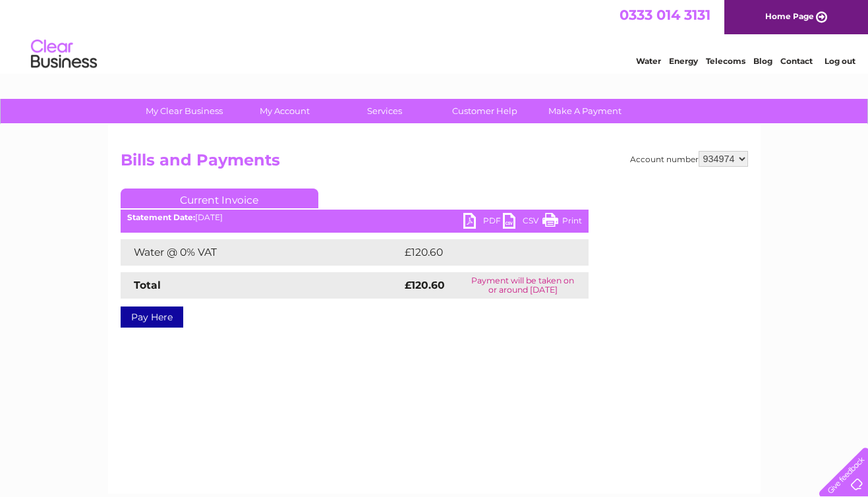 Image resolution: width=868 pixels, height=497 pixels. What do you see at coordinates (384, 111) in the screenshot?
I see `a: Services` at bounding box center [384, 111].